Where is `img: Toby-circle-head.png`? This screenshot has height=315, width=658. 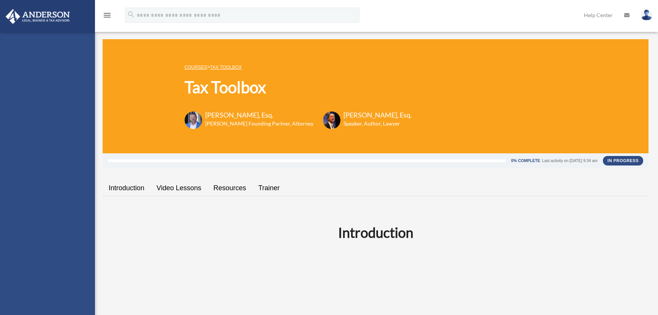 img: Toby-circle-head.png is located at coordinates (194, 120).